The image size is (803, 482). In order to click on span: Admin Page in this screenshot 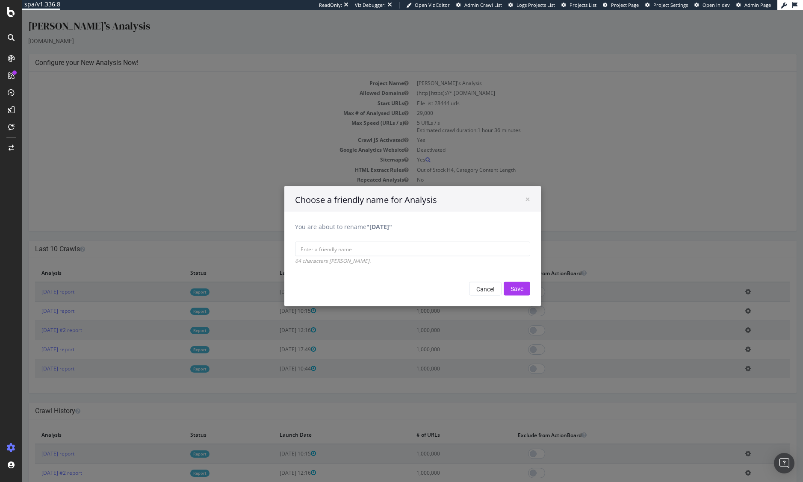, I will do `click(757, 5)`.